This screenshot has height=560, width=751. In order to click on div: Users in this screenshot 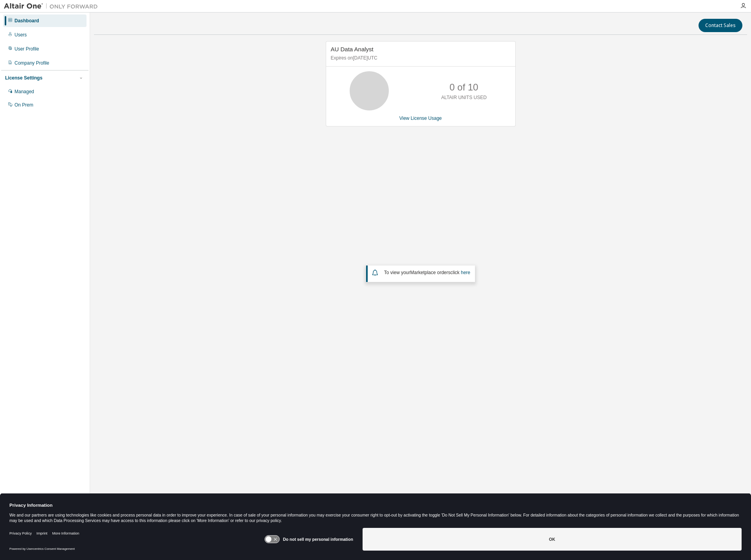, I will do `click(21, 35)`.